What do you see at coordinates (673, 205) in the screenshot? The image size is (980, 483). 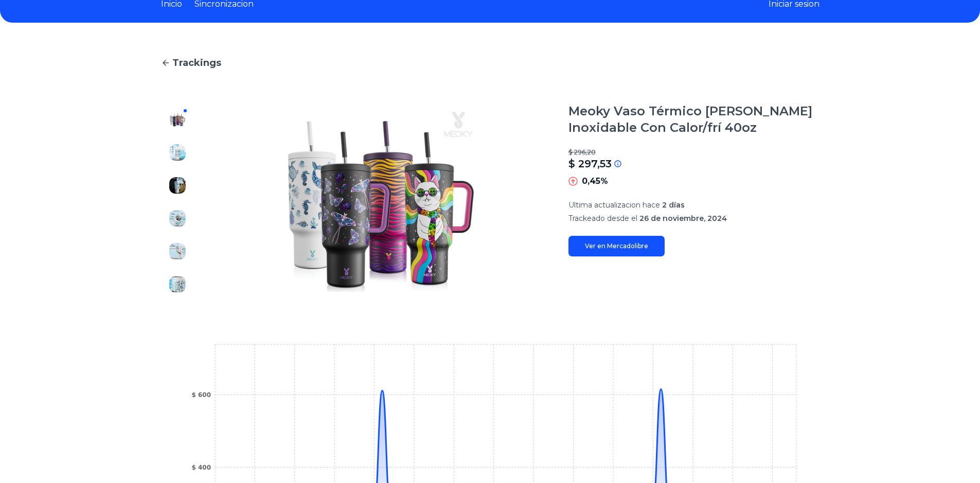 I see `span: 2 días` at bounding box center [673, 205].